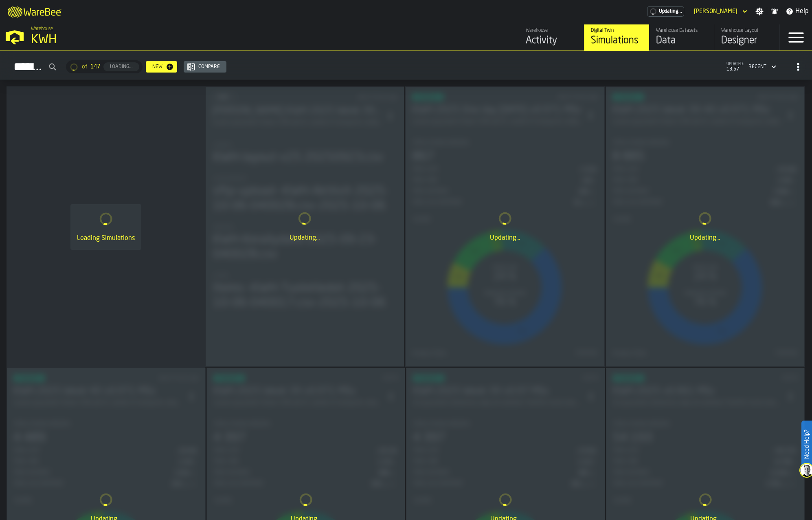 The image size is (812, 520). What do you see at coordinates (747, 37) in the screenshot?
I see `a: link-to-/wh/i/4fb45246-3b77-4bb5-b880-c337c3c5facb/designer` at bounding box center [747, 37].